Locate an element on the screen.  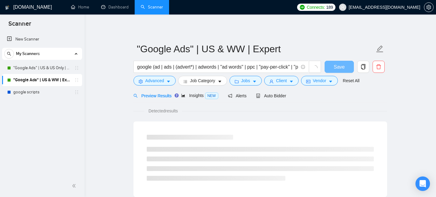
span: My Scanners is located at coordinates (28, 54).